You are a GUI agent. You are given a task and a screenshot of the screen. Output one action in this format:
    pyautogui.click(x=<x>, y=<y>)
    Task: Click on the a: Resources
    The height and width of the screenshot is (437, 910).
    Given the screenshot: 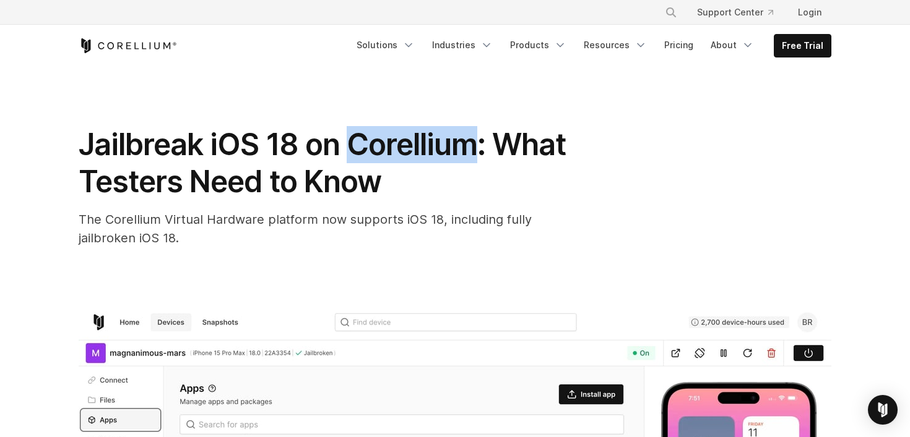 What is the action you would take?
    pyautogui.click(x=615, y=45)
    